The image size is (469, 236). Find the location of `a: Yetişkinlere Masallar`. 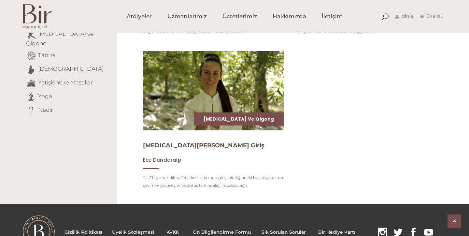

a: Yetişkinlere Masallar is located at coordinates (65, 82).